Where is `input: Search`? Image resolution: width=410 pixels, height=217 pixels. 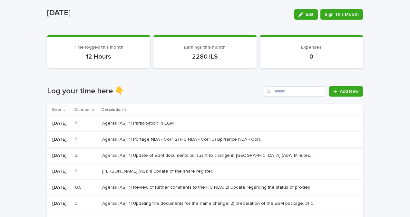 input: Search is located at coordinates (295, 92).